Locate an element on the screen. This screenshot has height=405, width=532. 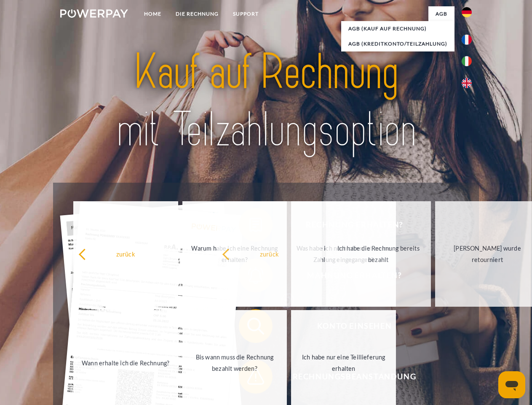
img: fr is located at coordinates (467, 39).